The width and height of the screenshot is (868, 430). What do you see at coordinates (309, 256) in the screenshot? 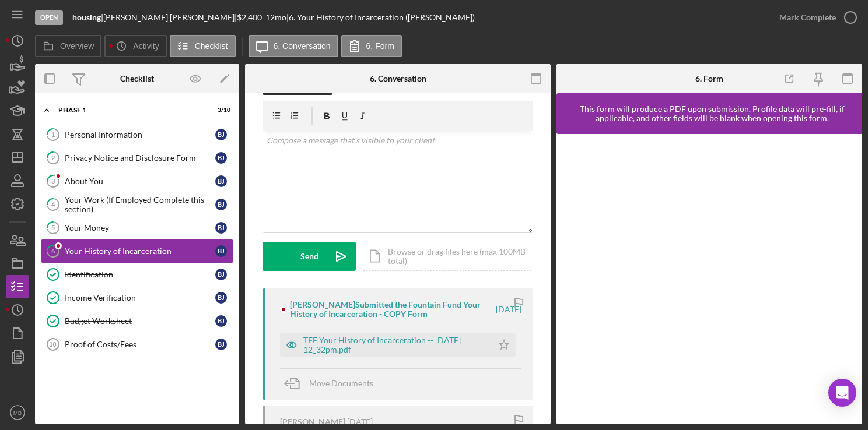
I see `button: Send` at bounding box center [309, 256].